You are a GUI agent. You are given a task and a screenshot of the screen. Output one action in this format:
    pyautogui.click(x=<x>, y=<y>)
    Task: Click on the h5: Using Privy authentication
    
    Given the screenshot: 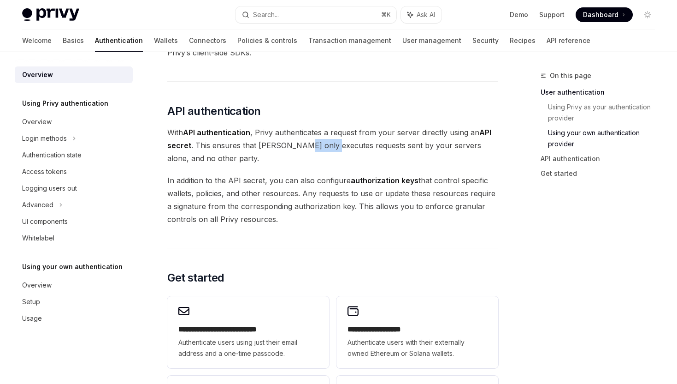 What is the action you would take?
    pyautogui.click(x=65, y=103)
    